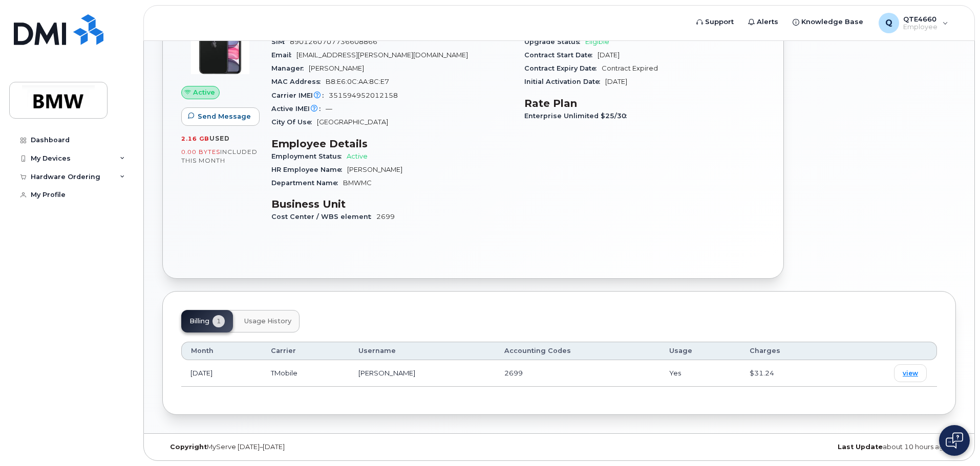 Image resolution: width=980 pixels, height=466 pixels. What do you see at coordinates (564, 81) in the screenshot?
I see `span: Initial Activation Date` at bounding box center [564, 81].